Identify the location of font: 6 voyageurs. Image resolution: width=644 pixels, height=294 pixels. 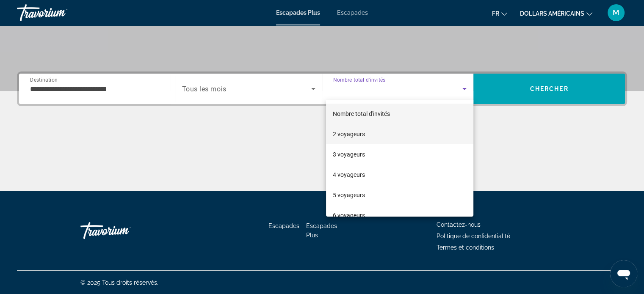
(349, 216).